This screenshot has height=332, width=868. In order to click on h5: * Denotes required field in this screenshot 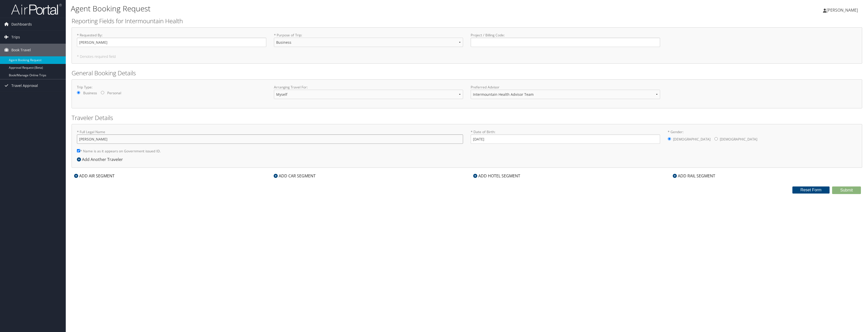, I will do `click(467, 57)`.